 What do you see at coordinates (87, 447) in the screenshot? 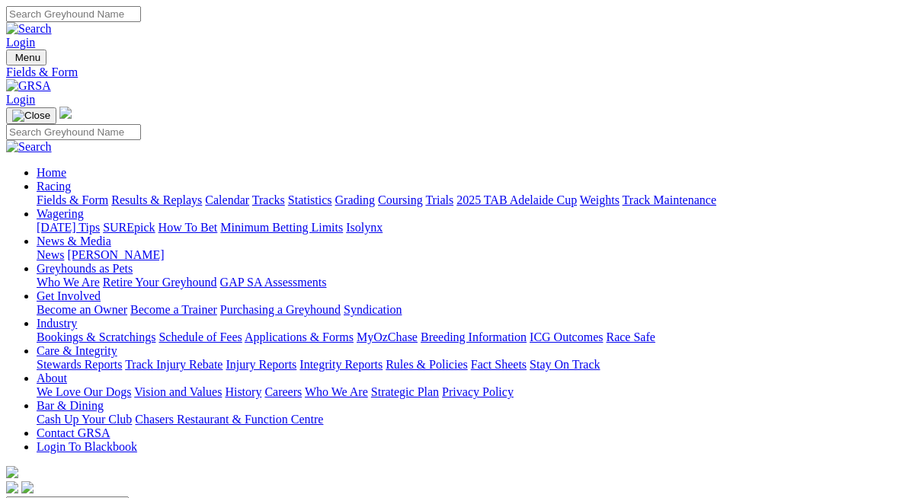
I see `a: Login To Blackbook` at bounding box center [87, 447].